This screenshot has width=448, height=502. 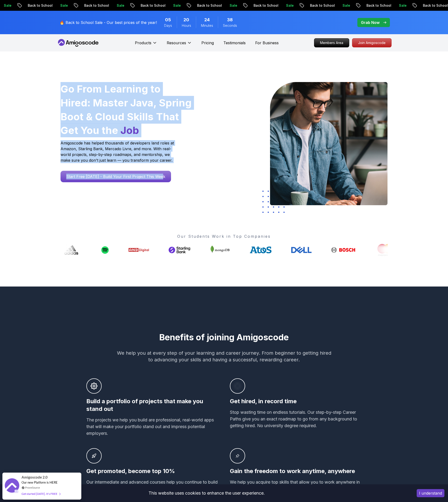 I want to click on button: Products, so click(x=146, y=45).